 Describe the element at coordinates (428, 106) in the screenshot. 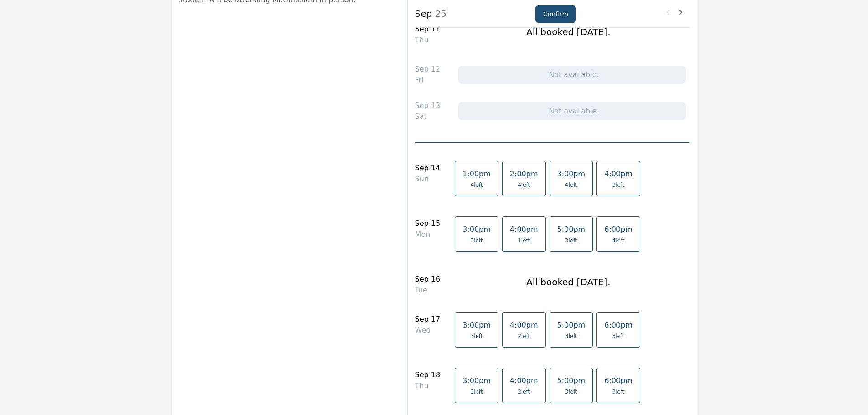

I see `div: Sep 13` at that location.